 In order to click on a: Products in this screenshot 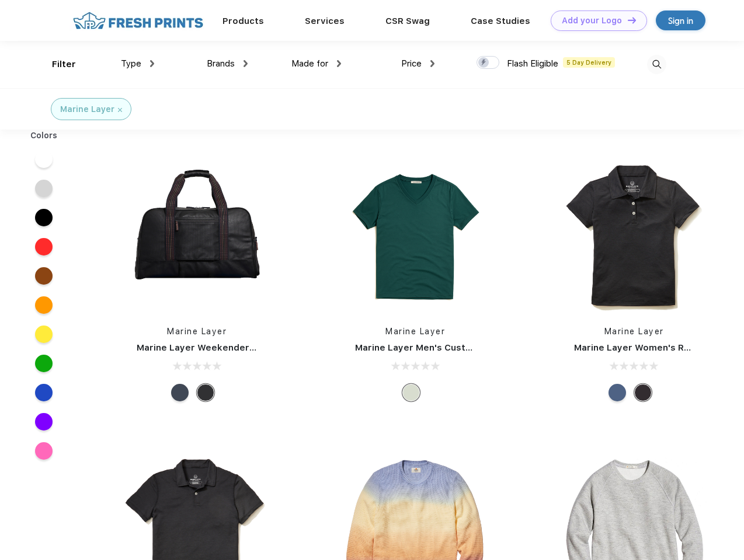, I will do `click(243, 21)`.